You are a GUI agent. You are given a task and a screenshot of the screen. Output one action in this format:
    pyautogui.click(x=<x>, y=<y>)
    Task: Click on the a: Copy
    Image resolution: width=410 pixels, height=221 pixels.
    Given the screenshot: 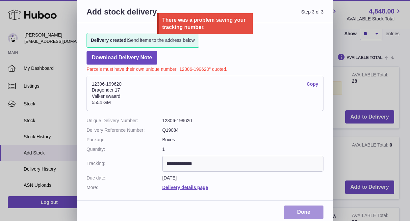 What is the action you would take?
    pyautogui.click(x=312, y=84)
    